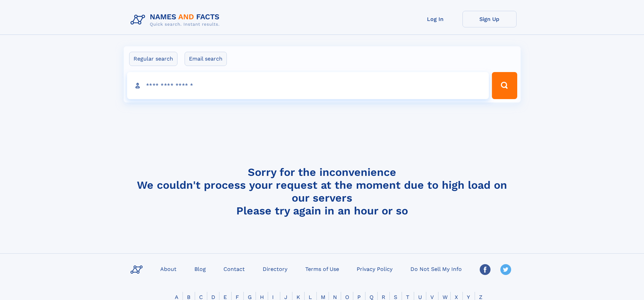  I want to click on img: Logo Names and Facts, so click(177, 20).